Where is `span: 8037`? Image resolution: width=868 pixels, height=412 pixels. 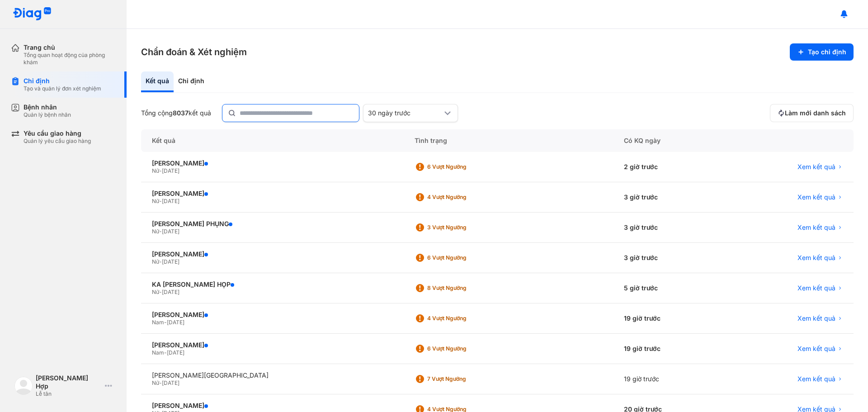
span: 8037 is located at coordinates (180, 113).